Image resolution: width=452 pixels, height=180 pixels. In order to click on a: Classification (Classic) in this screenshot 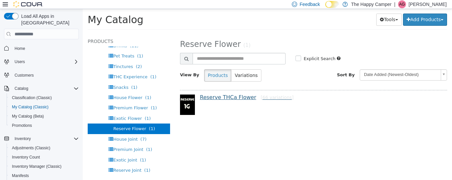, I will do `click(32, 98)`.